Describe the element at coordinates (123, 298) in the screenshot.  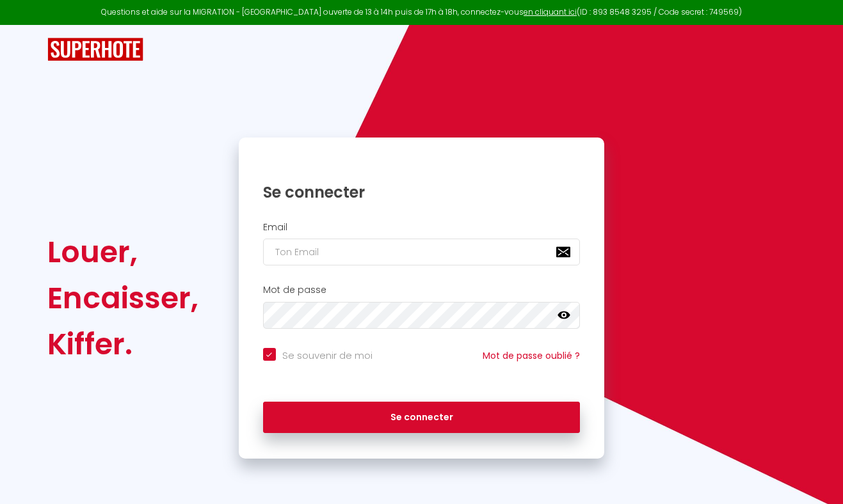
I see `div: Encaisser,` at that location.